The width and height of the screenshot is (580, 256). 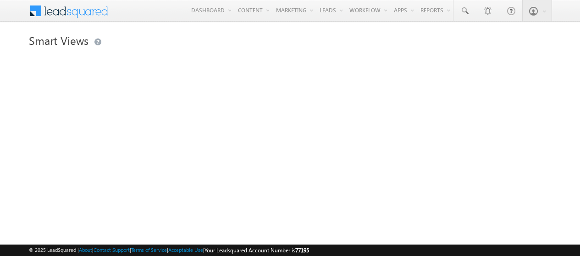 What do you see at coordinates (302, 250) in the screenshot?
I see `span: 77195` at bounding box center [302, 250].